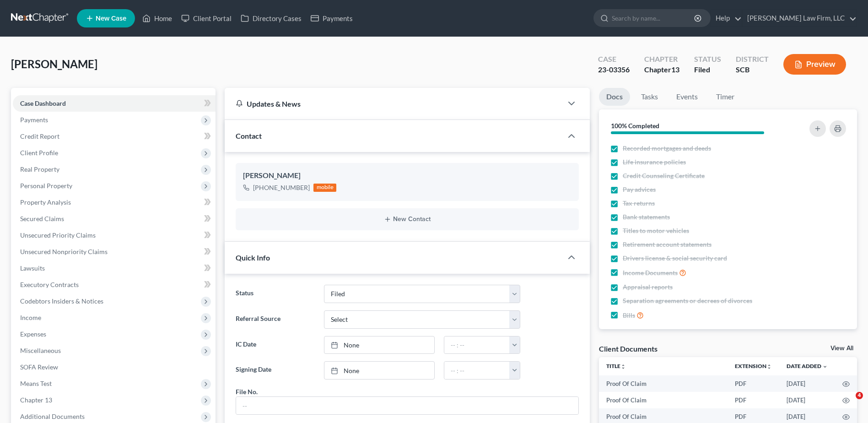 The width and height of the screenshot is (868, 423). What do you see at coordinates (275, 294) in the screenshot?
I see `label: Status` at bounding box center [275, 294].